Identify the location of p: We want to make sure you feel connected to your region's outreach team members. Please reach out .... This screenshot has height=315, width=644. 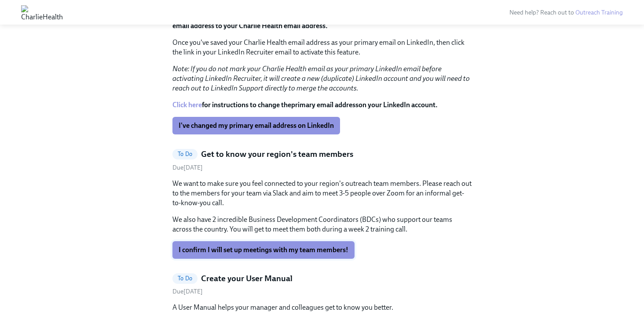
(322, 194).